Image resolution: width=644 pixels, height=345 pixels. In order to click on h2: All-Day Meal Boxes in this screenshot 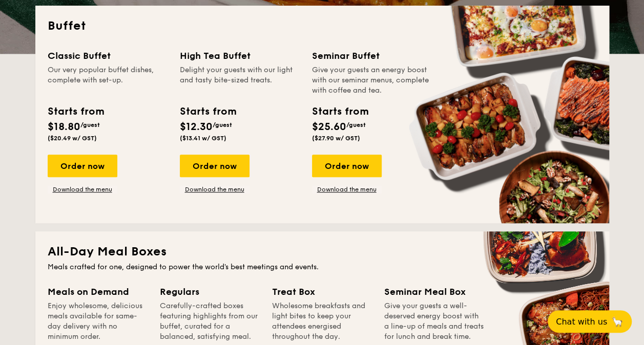, I will do `click(322, 252)`.